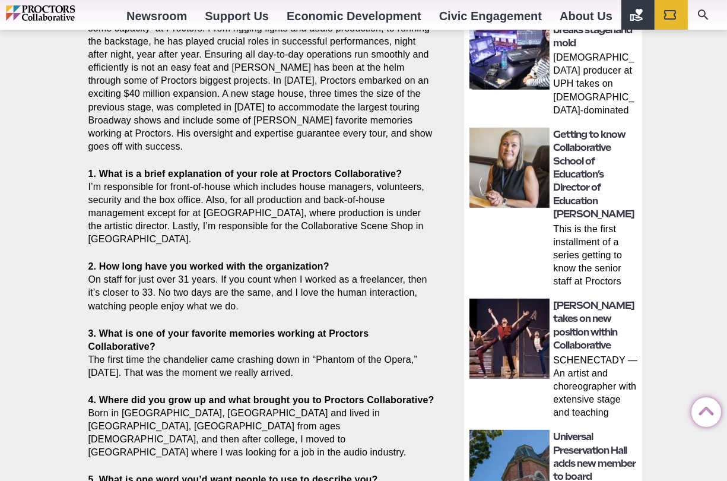 The image size is (727, 481). Describe the element at coordinates (510, 167) in the screenshot. I see `img: thumbnail: Getting to know Collaborative School of Education’s Director of Education Christine Sh...` at that location.